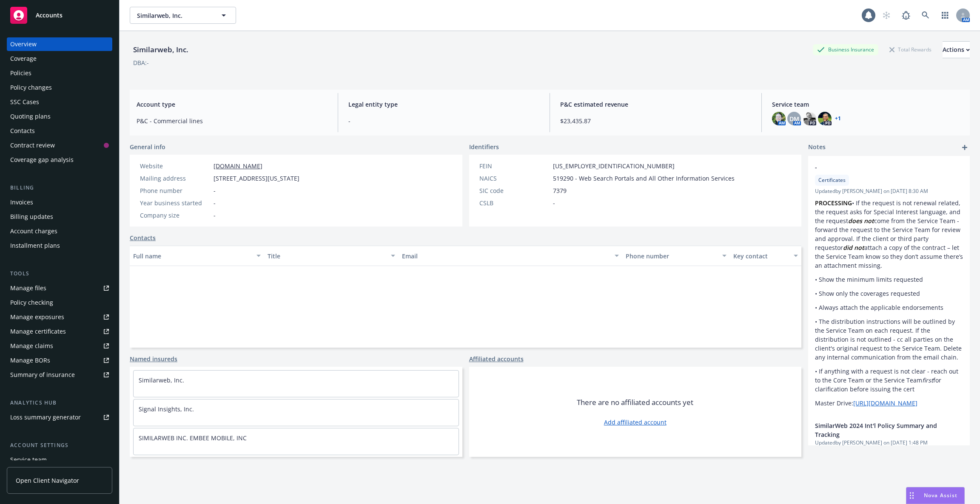 The height and width of the screenshot is (504, 980). I want to click on div: Contacts, so click(23, 131).